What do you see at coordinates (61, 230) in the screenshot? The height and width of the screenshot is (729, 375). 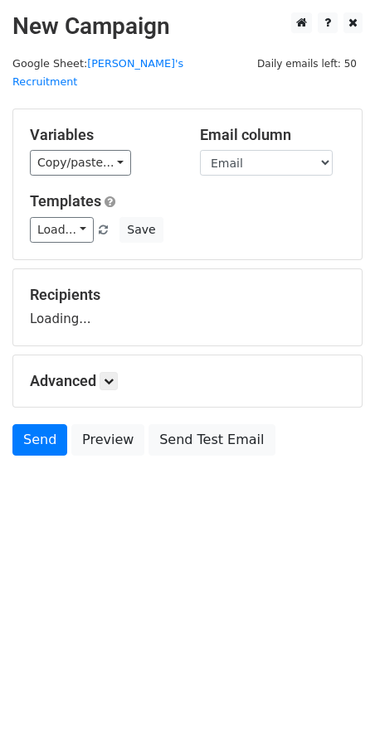 I see `a: Load...` at bounding box center [61, 230].